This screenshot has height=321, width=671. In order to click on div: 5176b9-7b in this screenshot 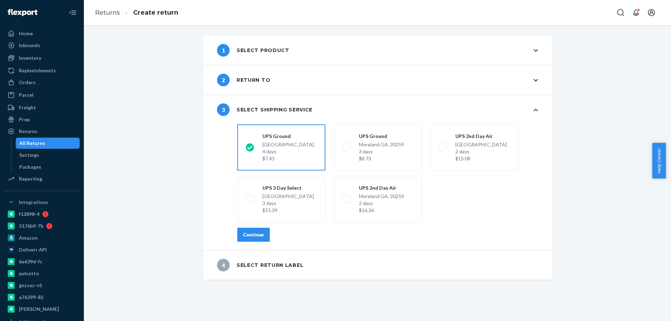, I will do `click(31, 226)`.